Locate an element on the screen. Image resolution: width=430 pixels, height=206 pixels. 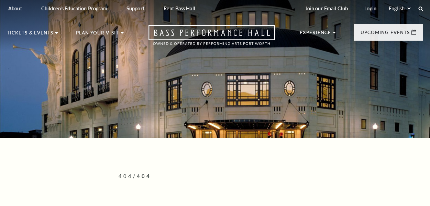
p: About is located at coordinates (15, 8).